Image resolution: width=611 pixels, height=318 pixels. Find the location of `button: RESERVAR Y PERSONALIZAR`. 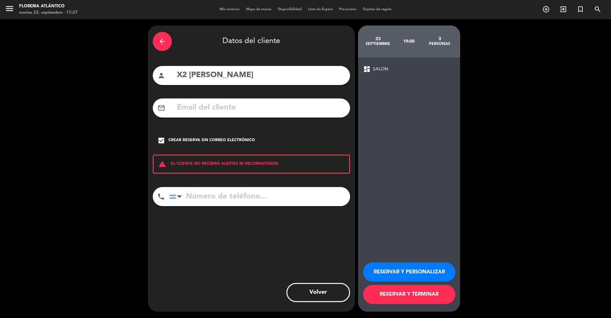

button: RESERVAR Y PERSONALIZAR is located at coordinates (409, 272).